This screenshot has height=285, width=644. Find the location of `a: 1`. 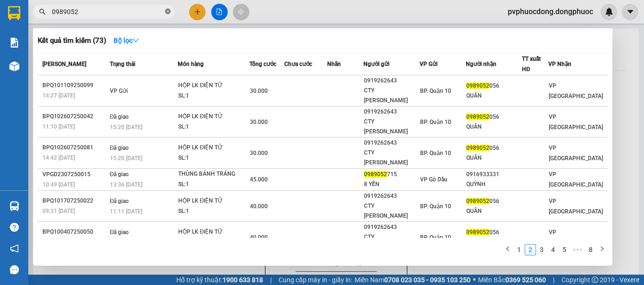

a: 1 is located at coordinates (519, 250).